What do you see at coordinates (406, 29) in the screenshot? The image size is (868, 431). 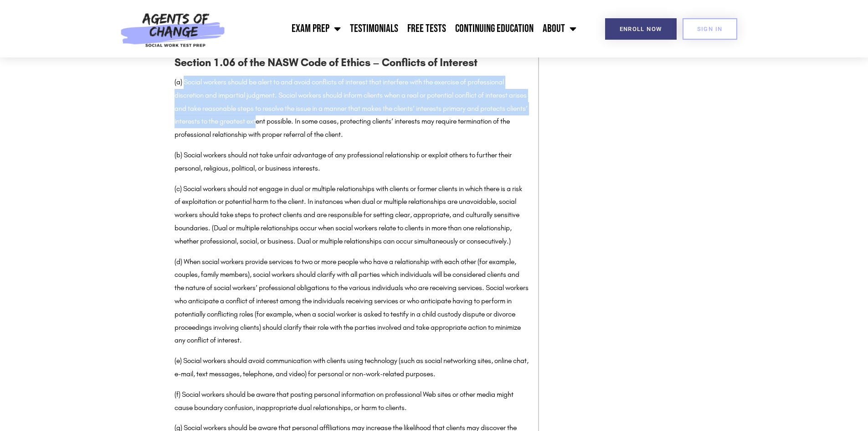 I see `nav: Menu` at bounding box center [406, 29].